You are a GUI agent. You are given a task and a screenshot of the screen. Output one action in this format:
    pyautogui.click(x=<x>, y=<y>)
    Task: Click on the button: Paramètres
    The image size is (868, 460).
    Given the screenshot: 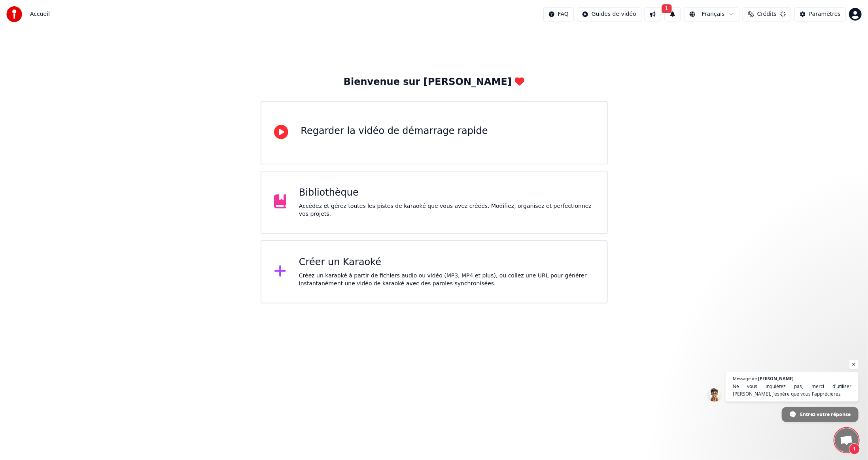 What is the action you would take?
    pyautogui.click(x=820, y=15)
    